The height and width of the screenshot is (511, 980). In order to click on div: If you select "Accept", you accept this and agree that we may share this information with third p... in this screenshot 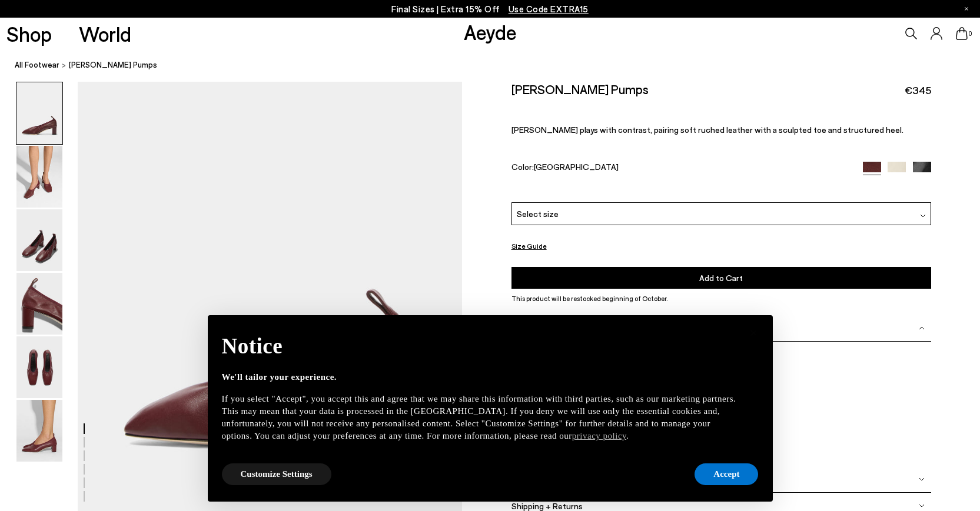, I will do `click(481, 418)`.